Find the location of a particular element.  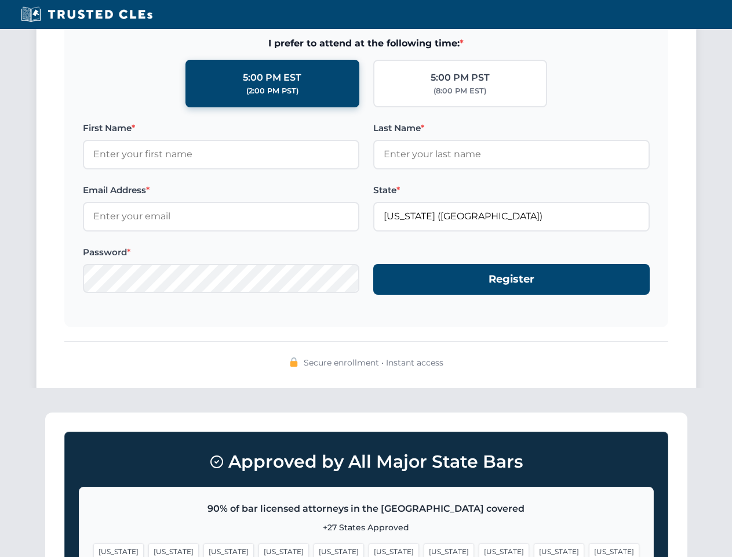

span: I prefer to attend at the following time: is located at coordinates (367, 43).